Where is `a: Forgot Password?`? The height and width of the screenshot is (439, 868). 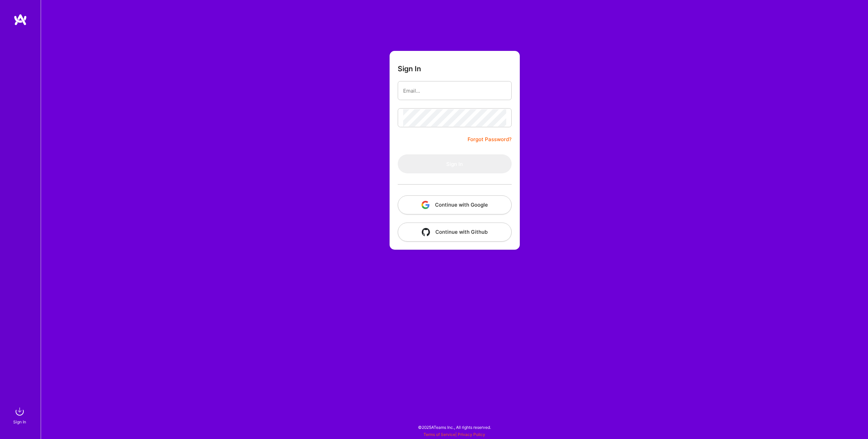
a: Forgot Password? is located at coordinates (490, 139).